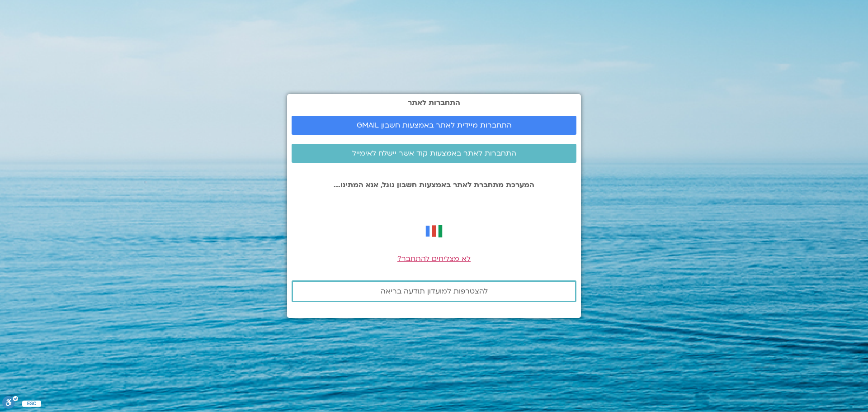  What do you see at coordinates (434, 185) in the screenshot?
I see `p: המערכת מתחברת לאתר באמצעות חשבון גוגל, אנא המתינו...` at bounding box center [434, 185].